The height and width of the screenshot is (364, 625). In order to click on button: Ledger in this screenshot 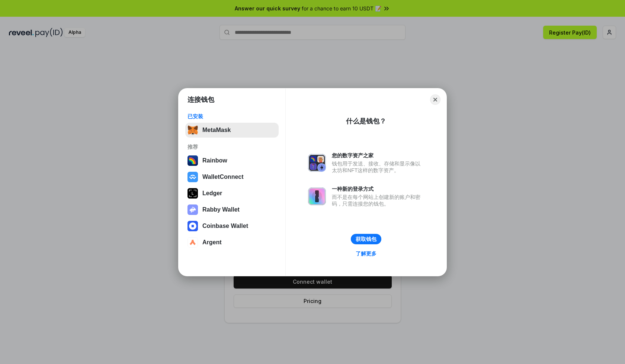, I will do `click(231, 193)`.